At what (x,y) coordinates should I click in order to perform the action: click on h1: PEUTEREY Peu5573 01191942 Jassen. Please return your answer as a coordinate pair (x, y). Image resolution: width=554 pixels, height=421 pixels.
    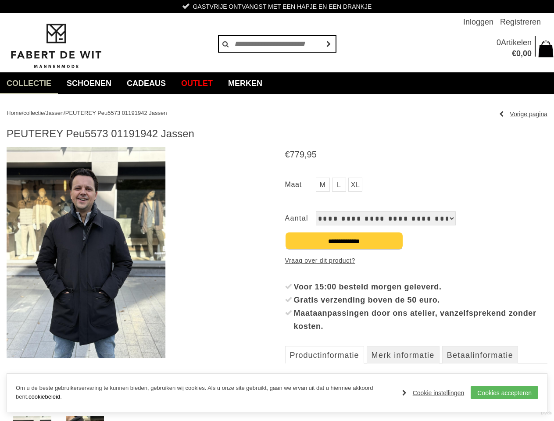
    Looking at the image, I should click on (277, 134).